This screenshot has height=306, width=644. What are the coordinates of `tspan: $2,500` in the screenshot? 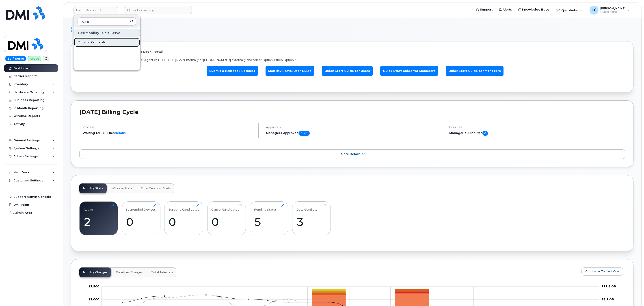 It's located at (94, 287).